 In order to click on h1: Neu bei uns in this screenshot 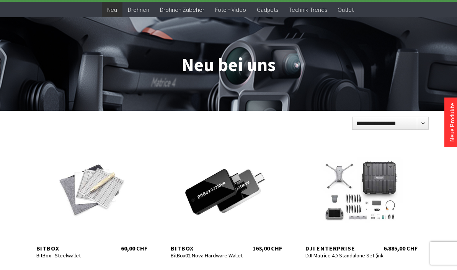, I will do `click(228, 42)`.